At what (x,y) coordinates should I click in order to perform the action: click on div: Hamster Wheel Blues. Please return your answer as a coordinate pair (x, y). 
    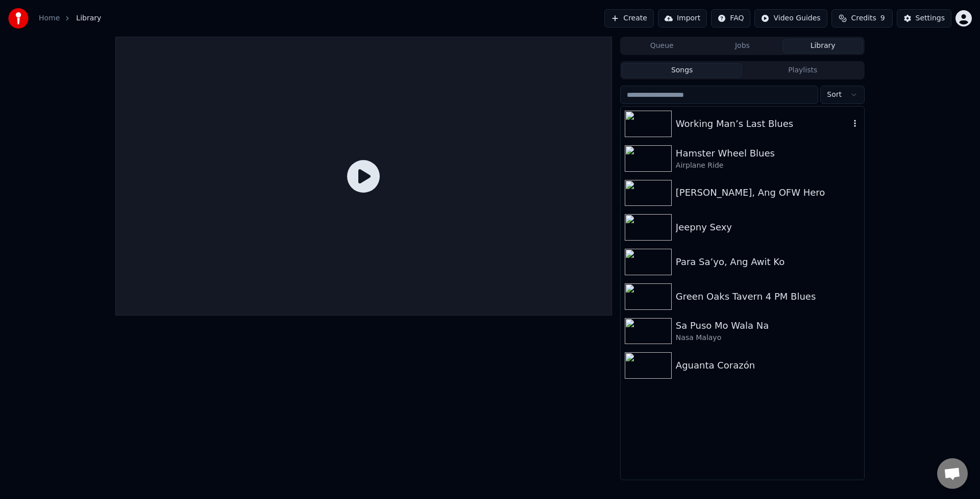
    Looking at the image, I should click on (768, 153).